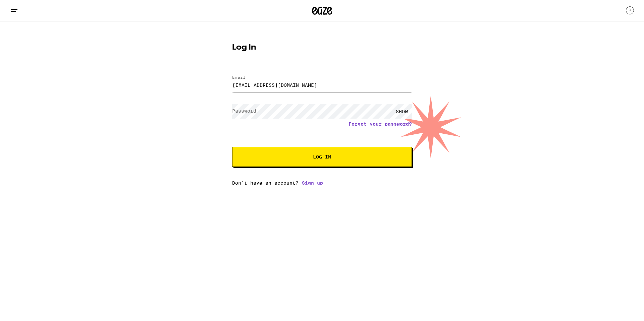  Describe the element at coordinates (322, 183) in the screenshot. I see `div: Don't have an account?` at that location.